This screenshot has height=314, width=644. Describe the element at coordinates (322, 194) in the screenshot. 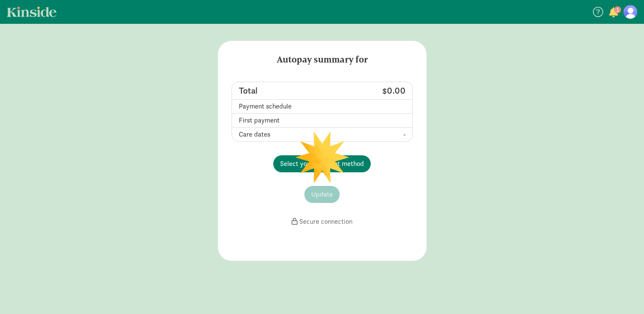

I see `span: Update` at that location.